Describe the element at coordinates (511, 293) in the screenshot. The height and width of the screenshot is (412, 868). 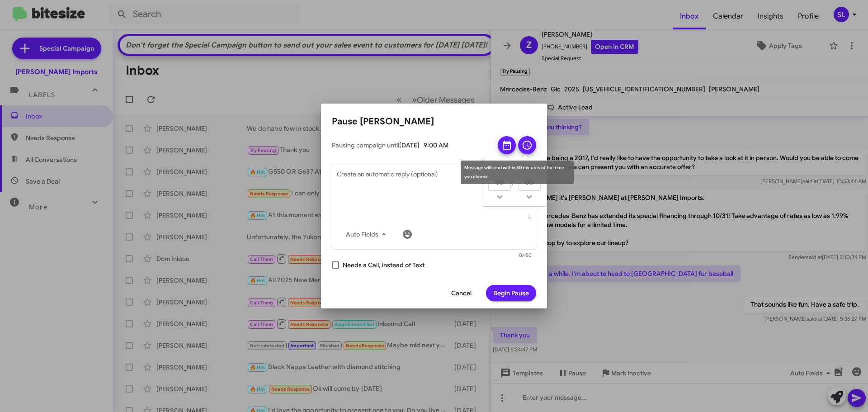
I see `span: Begin Pause` at that location.